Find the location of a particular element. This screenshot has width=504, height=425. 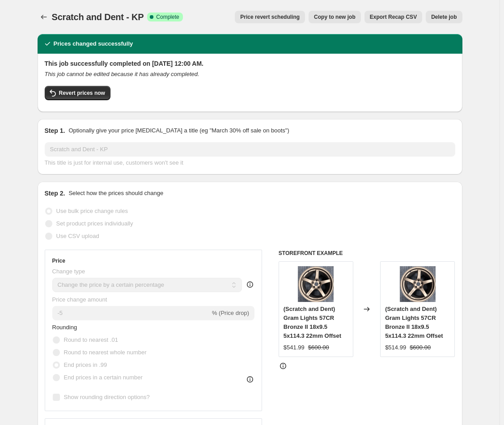

h2: Step 2. is located at coordinates (55, 193).